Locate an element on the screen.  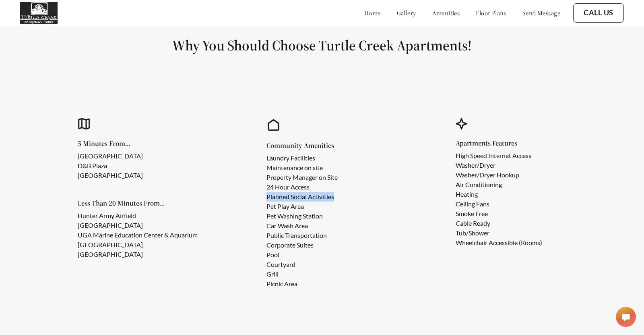
li: 24 Hour Access is located at coordinates (302, 187).